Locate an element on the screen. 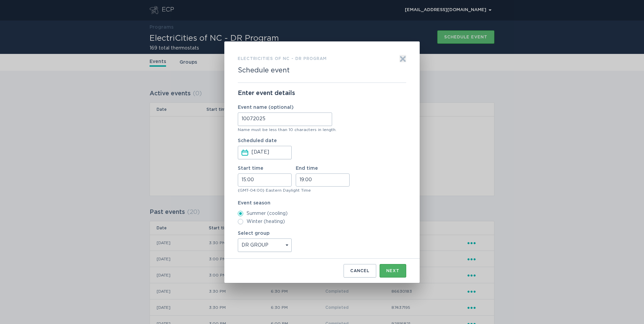 The image size is (644, 324). div: Form to create an event is located at coordinates (322, 162).